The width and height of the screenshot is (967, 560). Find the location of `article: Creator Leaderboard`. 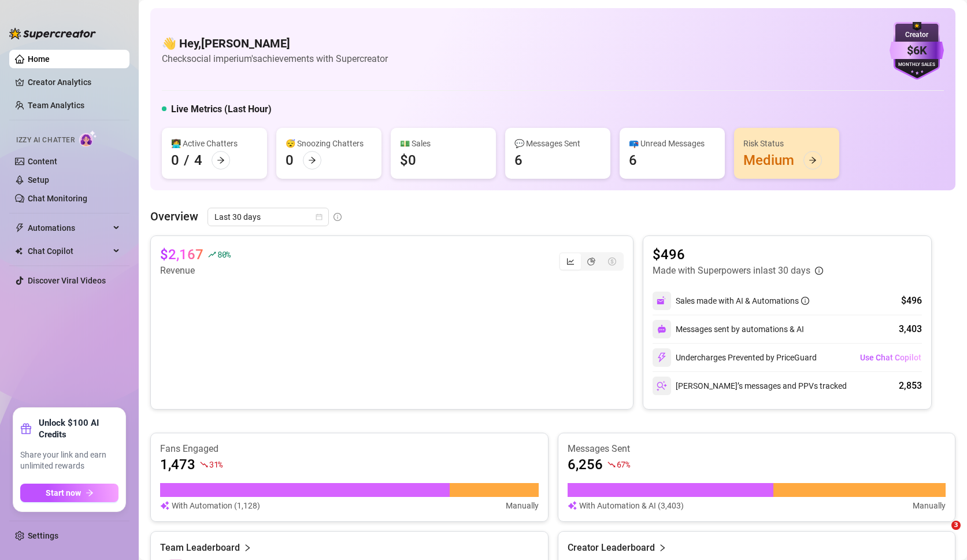

article: Creator Leaderboard is located at coordinates (611, 547).